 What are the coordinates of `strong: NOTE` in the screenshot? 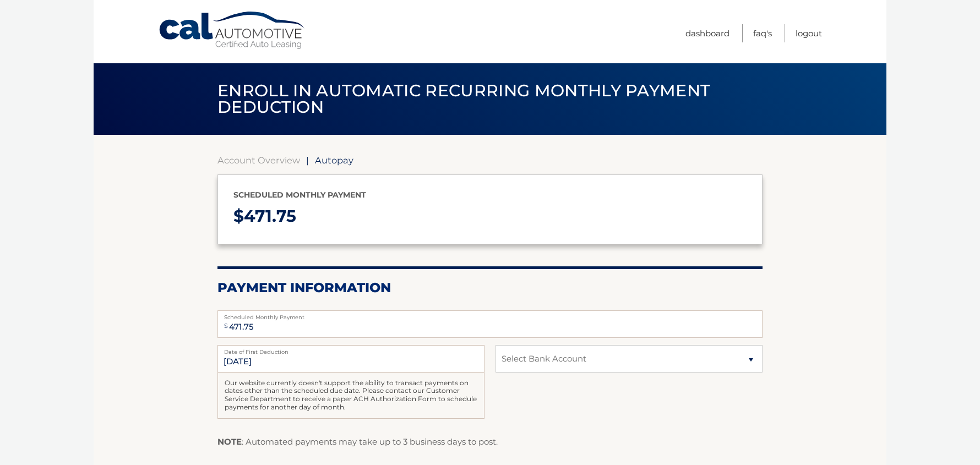 It's located at (230, 442).